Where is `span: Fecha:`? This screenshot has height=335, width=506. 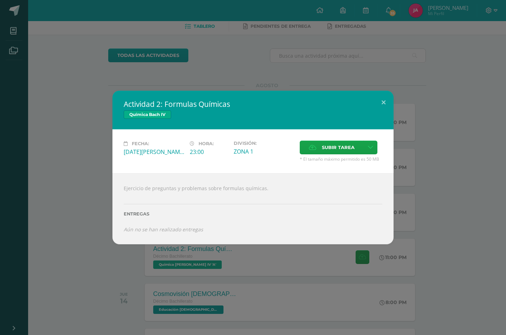 span: Fecha: is located at coordinates (140, 143).